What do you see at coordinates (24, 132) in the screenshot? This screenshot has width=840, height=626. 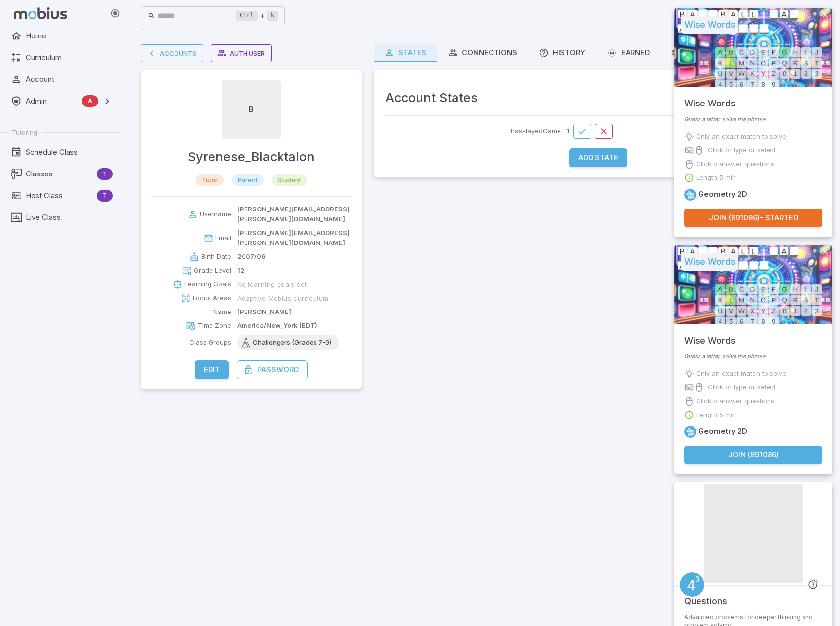 I see `span: Tutoring` at bounding box center [24, 132].